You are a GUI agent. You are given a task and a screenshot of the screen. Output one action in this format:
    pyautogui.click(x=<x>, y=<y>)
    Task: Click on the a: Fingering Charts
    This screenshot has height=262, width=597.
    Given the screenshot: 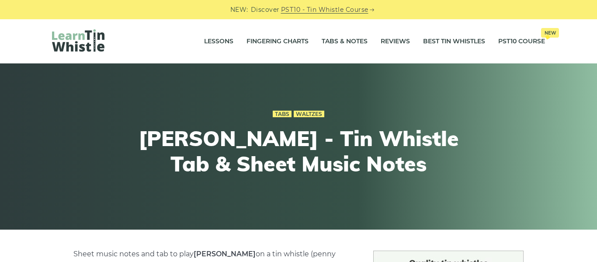 What is the action you would take?
    pyautogui.click(x=277, y=41)
    